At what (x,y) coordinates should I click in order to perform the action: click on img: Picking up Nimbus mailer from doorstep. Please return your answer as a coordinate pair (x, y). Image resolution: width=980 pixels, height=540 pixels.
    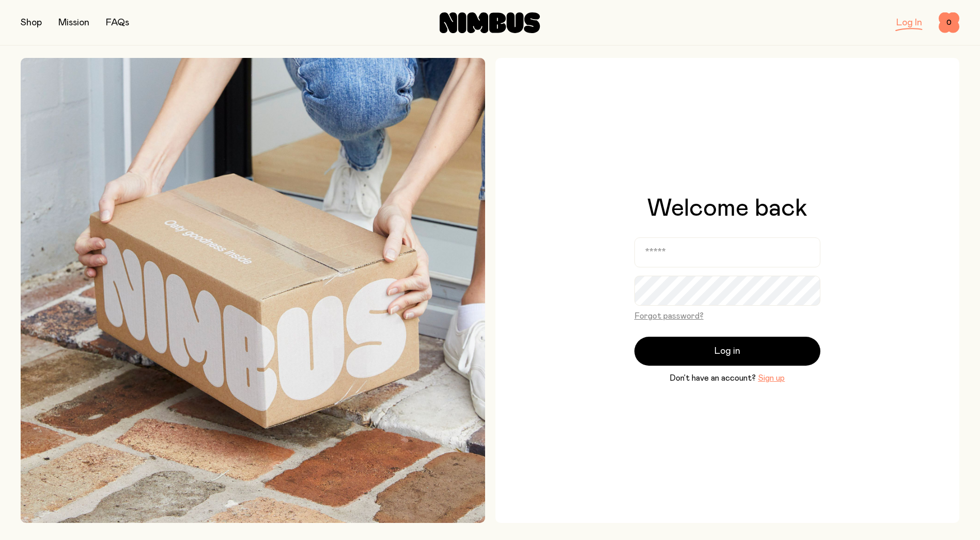
    Looking at the image, I should click on (252, 290).